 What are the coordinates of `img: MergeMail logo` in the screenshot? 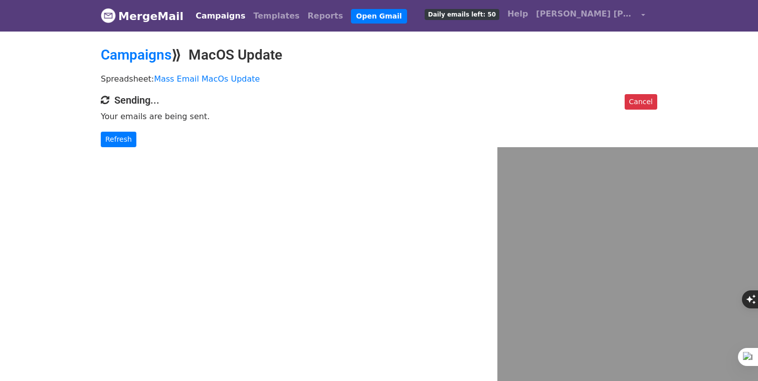 It's located at (108, 16).